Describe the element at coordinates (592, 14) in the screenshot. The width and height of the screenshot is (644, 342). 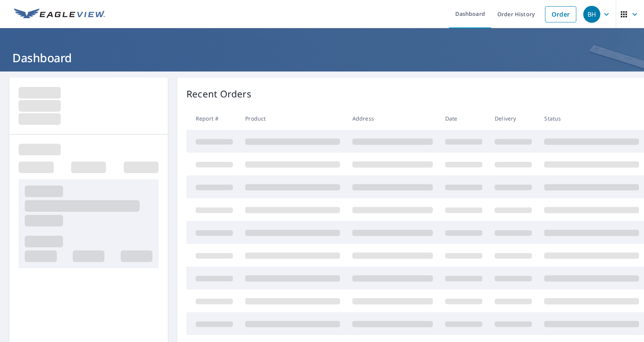
I see `div: BH` at that location.